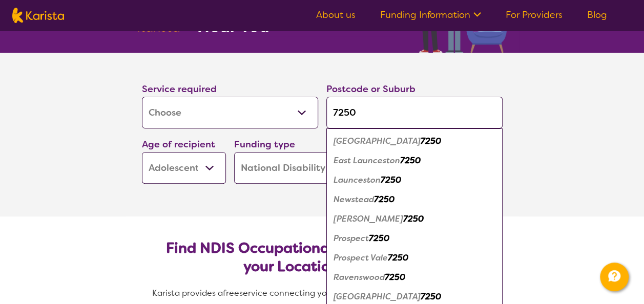 This screenshot has width=644, height=304. Describe the element at coordinates (354, 199) in the screenshot. I see `em: Newstead` at that location.